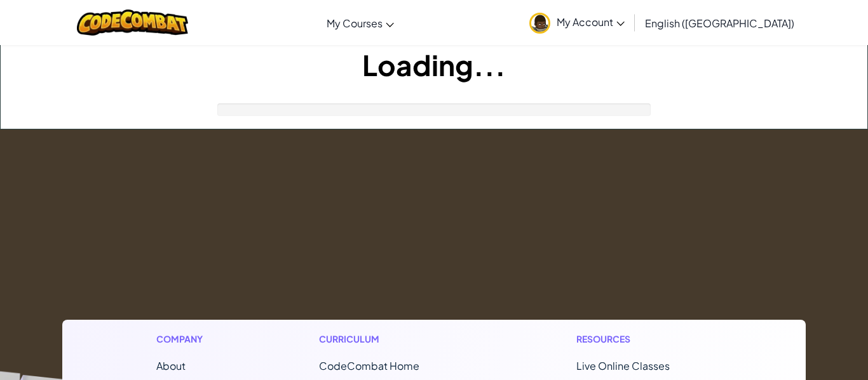  Describe the element at coordinates (644, 339) in the screenshot. I see `h1: Resources` at that location.